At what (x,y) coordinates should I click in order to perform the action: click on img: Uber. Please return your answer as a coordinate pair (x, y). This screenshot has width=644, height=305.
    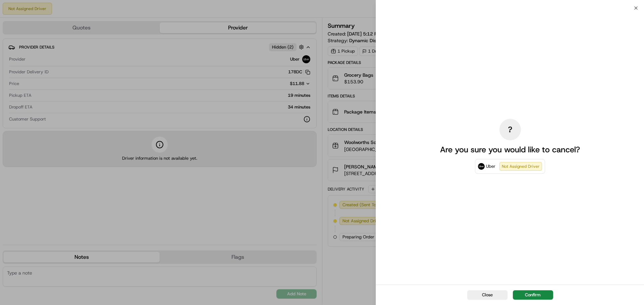
    Looking at the image, I should click on (481, 166).